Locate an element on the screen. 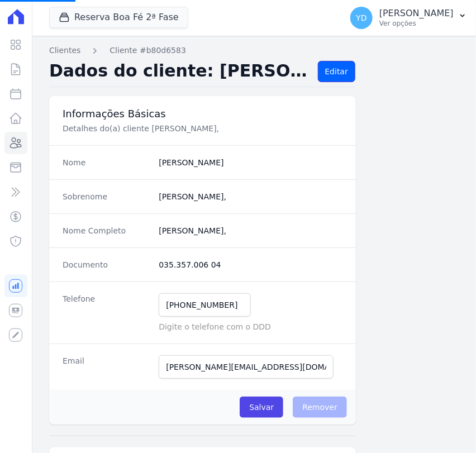  input: Salvar is located at coordinates (261, 407).